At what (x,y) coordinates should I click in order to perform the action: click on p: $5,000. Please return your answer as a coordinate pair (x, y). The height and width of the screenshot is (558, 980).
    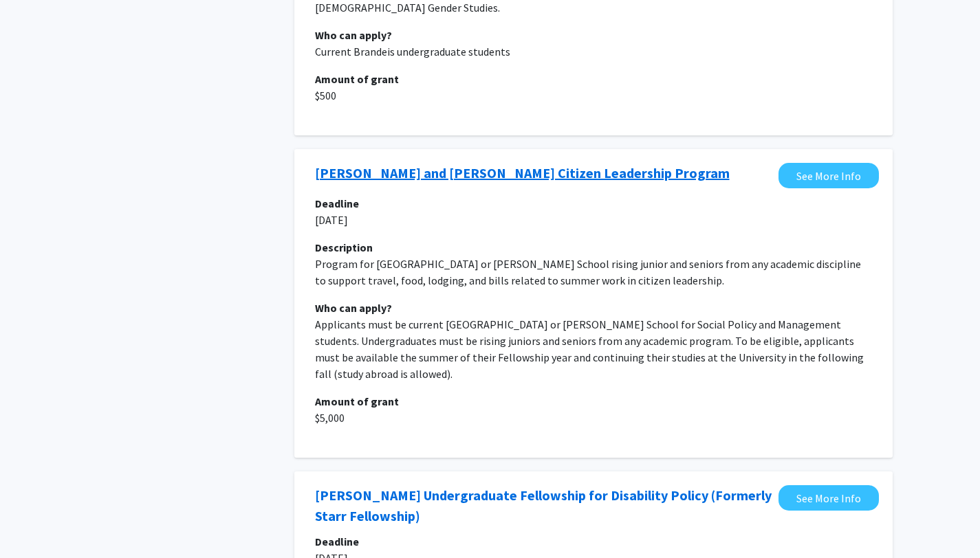
    Looking at the image, I should click on (593, 418).